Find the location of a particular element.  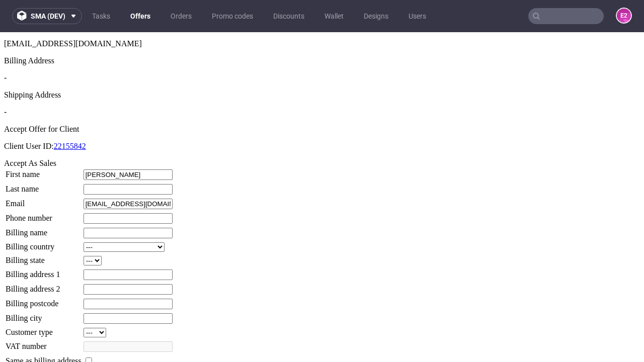

td: Billing address 2 is located at coordinates (43, 257).